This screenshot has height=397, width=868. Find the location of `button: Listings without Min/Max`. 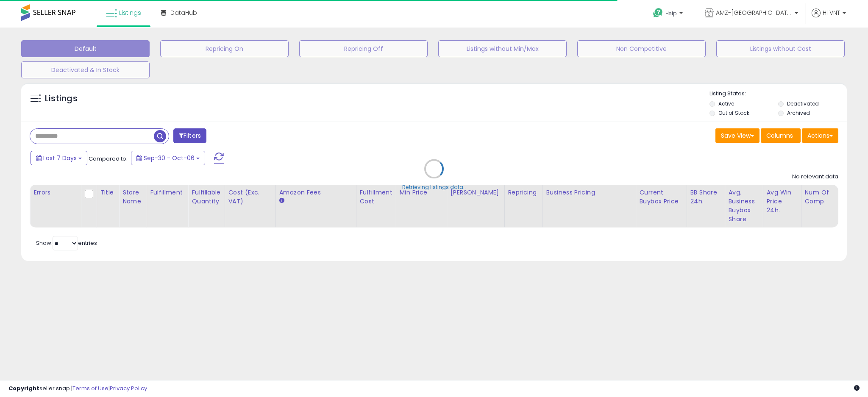

button: Listings without Min/Max is located at coordinates (502, 49).